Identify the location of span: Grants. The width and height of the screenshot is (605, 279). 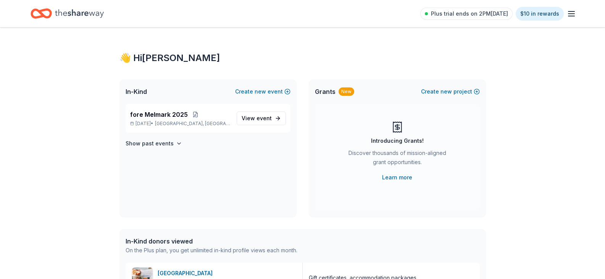
(325, 92).